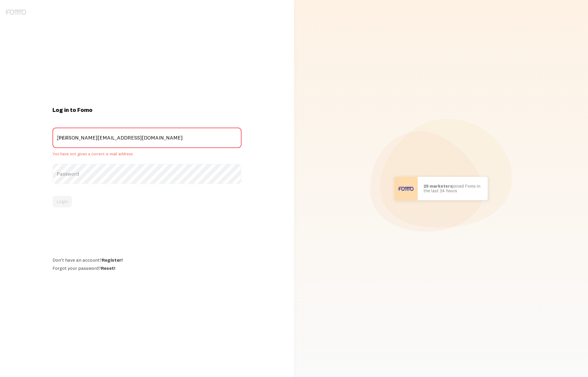  What do you see at coordinates (112, 260) in the screenshot?
I see `a: Register!` at bounding box center [112, 260].